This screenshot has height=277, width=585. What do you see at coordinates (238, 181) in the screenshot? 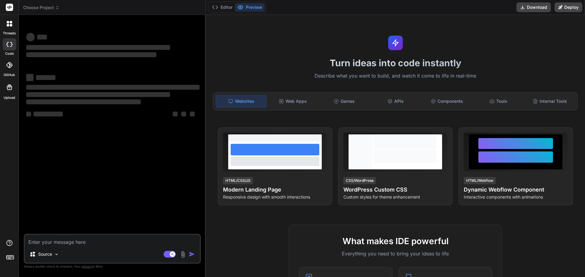
I see `div: HTML/CSS/JS` at bounding box center [238, 181].